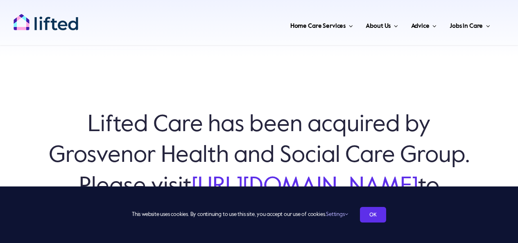 Image resolution: width=518 pixels, height=243 pixels. I want to click on span: Home Care Services, so click(318, 26).